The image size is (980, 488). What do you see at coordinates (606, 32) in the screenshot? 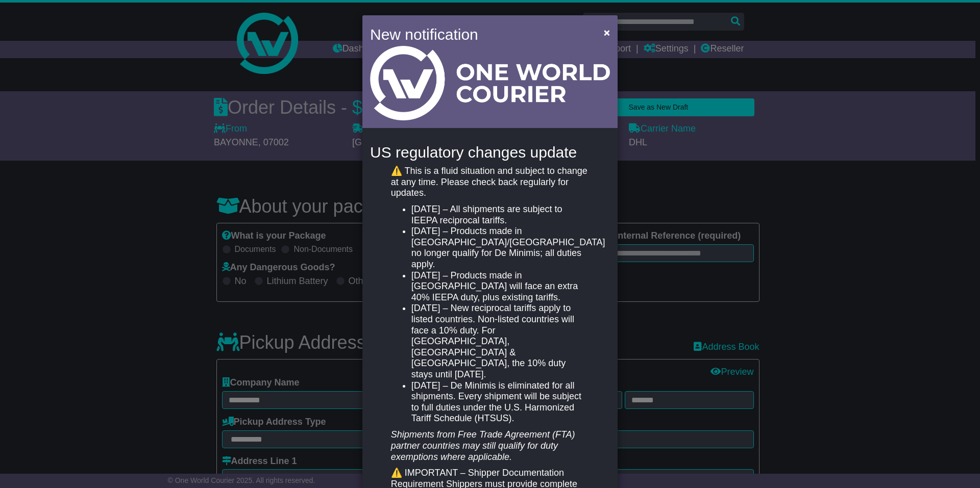
I see `button: Close` at bounding box center [606, 32].